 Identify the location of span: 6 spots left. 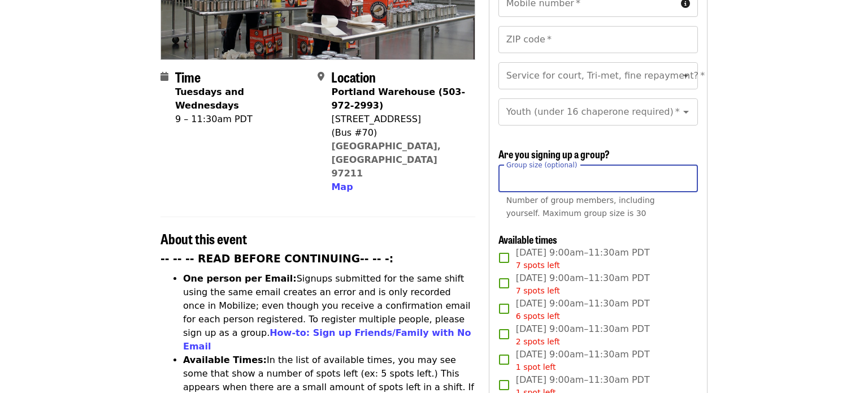
(538, 316).